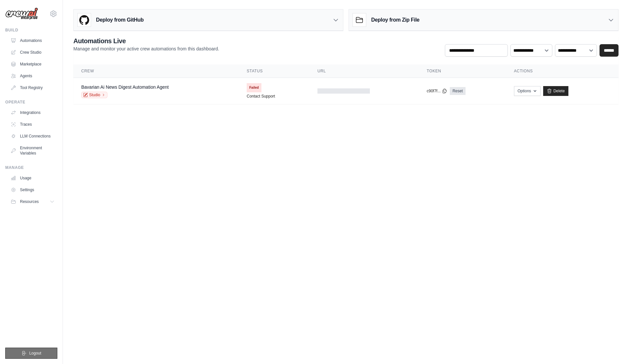 The width and height of the screenshot is (629, 364). Describe the element at coordinates (395, 20) in the screenshot. I see `h3: Deploy from Zip File` at that location.